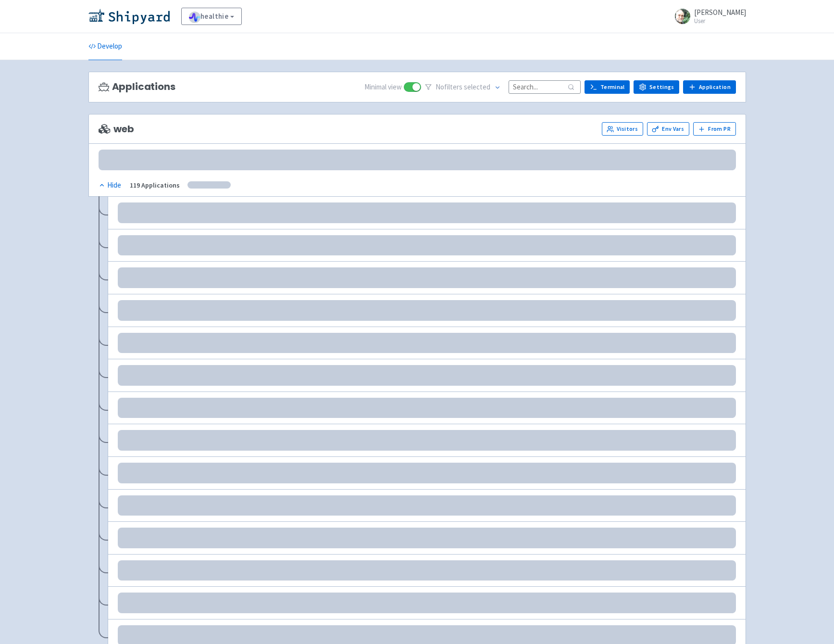  What do you see at coordinates (622, 129) in the screenshot?
I see `a: Visitors` at bounding box center [622, 129].